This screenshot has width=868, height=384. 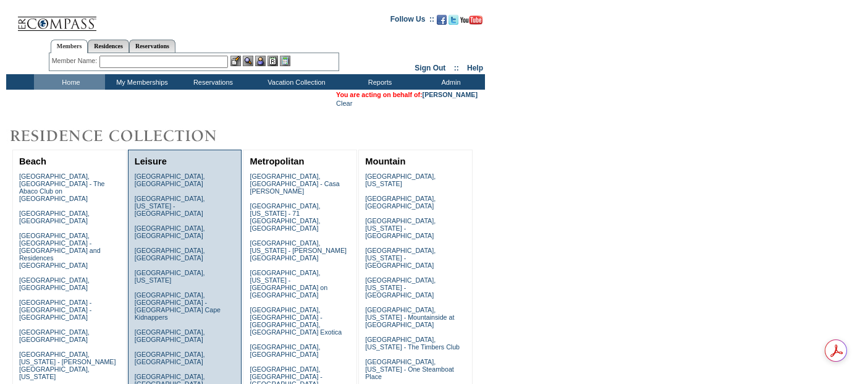 What do you see at coordinates (344, 103) in the screenshot?
I see `a: Clear` at bounding box center [344, 103].